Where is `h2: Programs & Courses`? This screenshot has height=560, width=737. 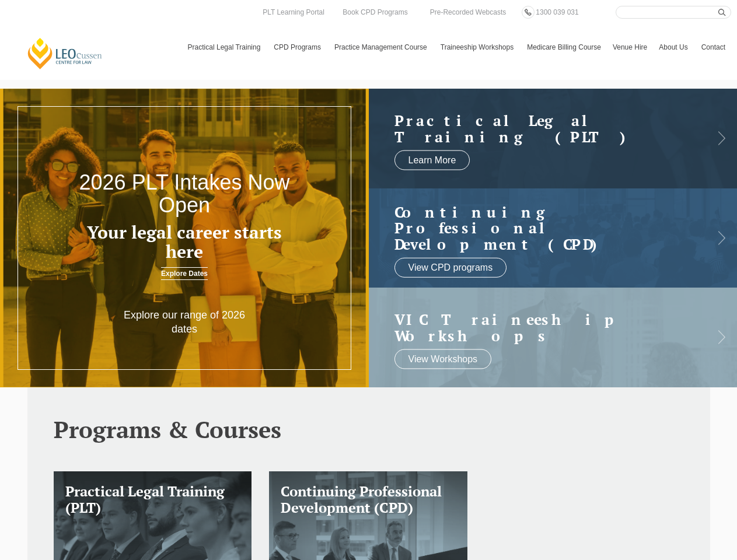
h2: Programs & Courses is located at coordinates (368, 430).